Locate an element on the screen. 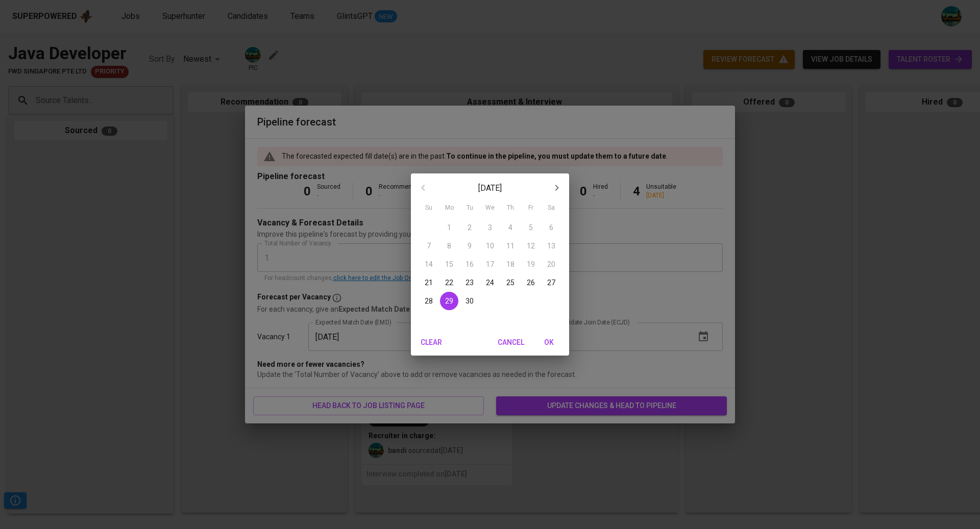  p: 21 is located at coordinates (429, 283).